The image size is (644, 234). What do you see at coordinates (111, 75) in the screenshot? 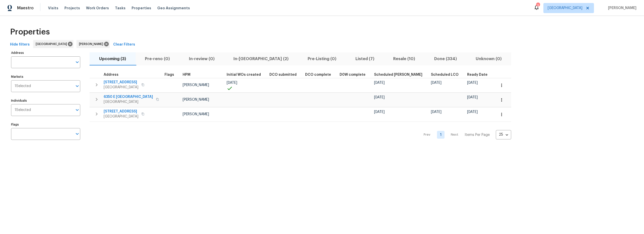
I see `span: Address` at bounding box center [111, 75].